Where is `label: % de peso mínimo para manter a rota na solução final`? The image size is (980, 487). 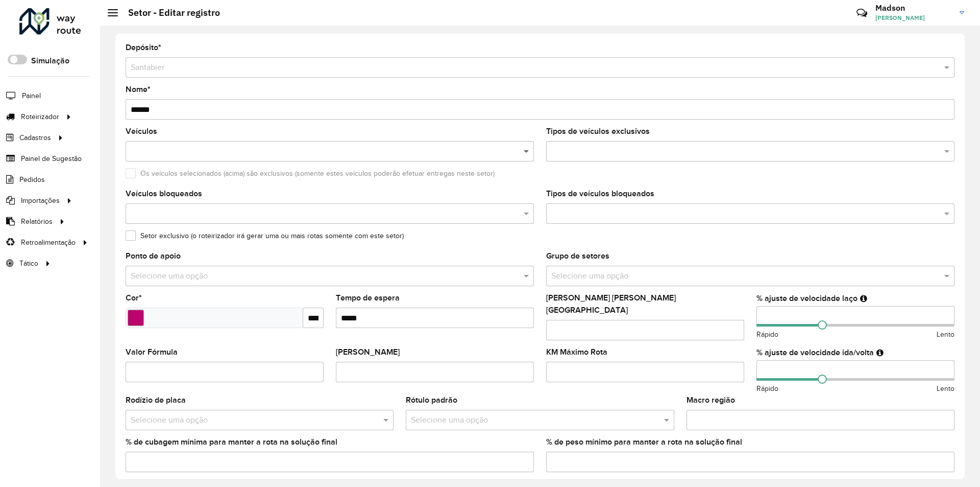
label: % de peso mínimo para manter a rota na solução final is located at coordinates (644, 442).